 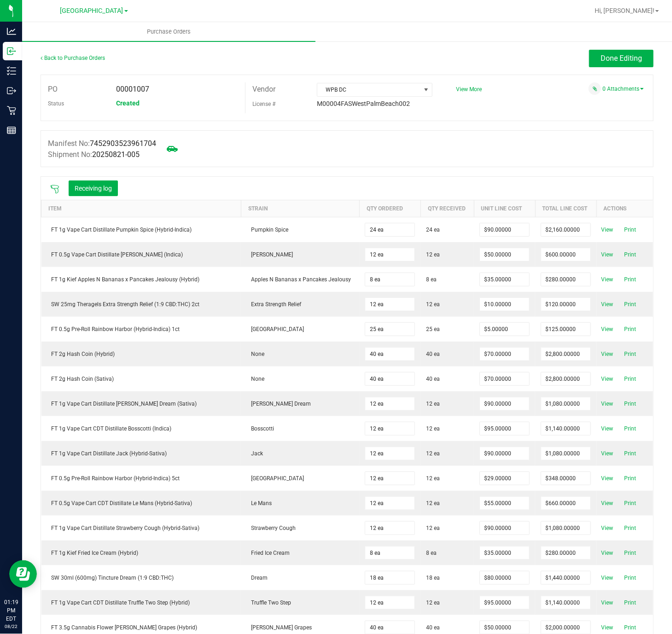 I want to click on span: Mark as not Arrived, so click(x=172, y=149).